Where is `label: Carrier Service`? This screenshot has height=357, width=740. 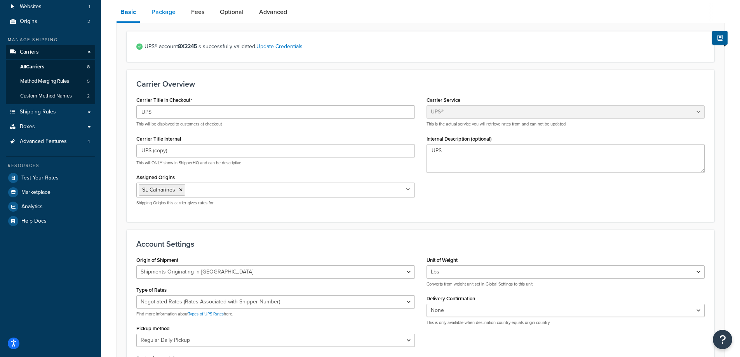
label: Carrier Service is located at coordinates (444, 100).